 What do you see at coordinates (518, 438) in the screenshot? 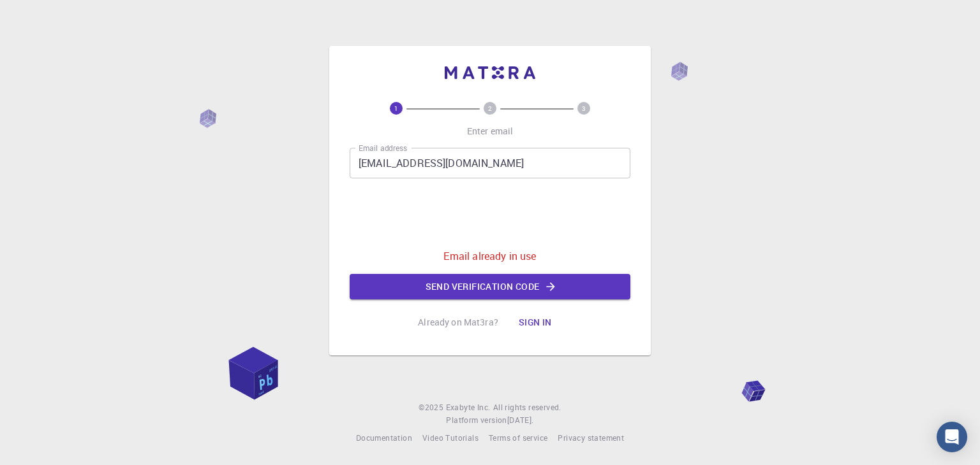
I see `a: Terms of service` at bounding box center [518, 438].